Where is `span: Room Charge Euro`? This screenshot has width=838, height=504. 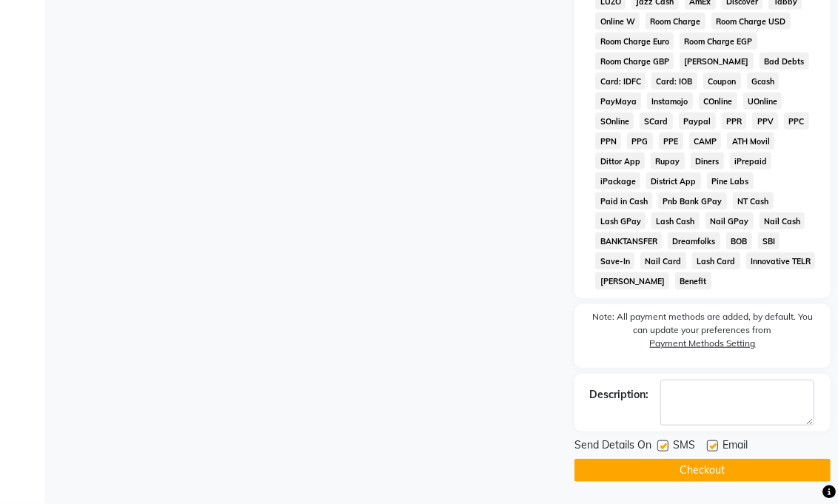
span: Room Charge Euro is located at coordinates (635, 41).